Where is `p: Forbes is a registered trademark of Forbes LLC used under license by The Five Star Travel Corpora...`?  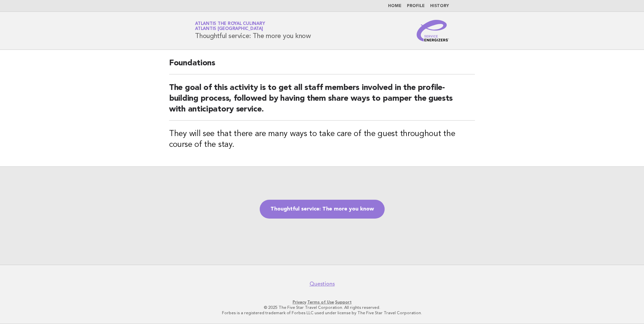 p: Forbes is a registered trademark of Forbes LLC used under license by The Five Star Travel Corpora... is located at coordinates (322, 313).